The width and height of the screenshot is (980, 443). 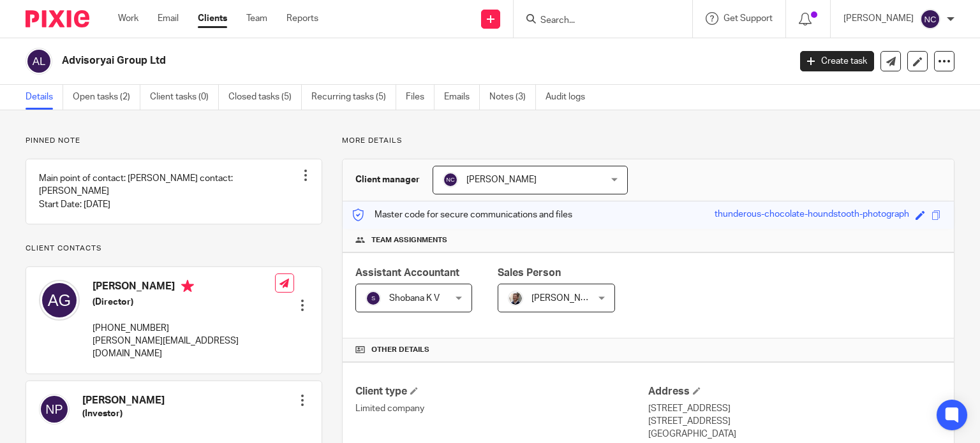 What do you see at coordinates (569, 97) in the screenshot?
I see `a: Audit logs` at bounding box center [569, 97].